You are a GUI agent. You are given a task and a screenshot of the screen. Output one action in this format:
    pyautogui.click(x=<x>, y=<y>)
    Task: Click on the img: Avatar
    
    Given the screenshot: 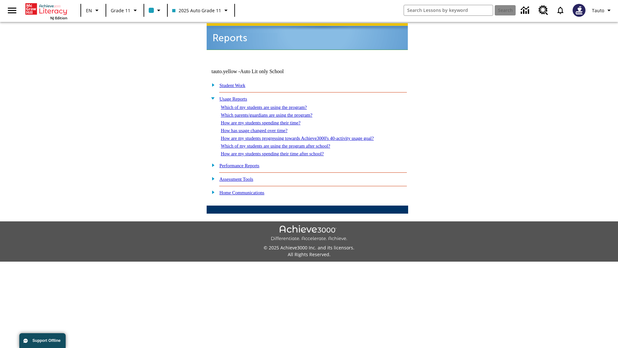 What is the action you would take?
    pyautogui.click(x=579, y=10)
    